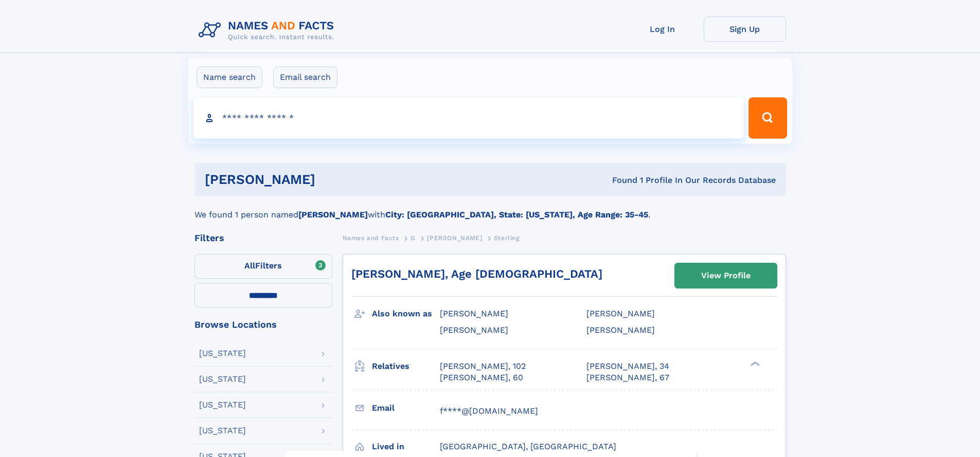 The image size is (980, 457). Describe the element at coordinates (726, 275) in the screenshot. I see `a: View Profile` at that location.